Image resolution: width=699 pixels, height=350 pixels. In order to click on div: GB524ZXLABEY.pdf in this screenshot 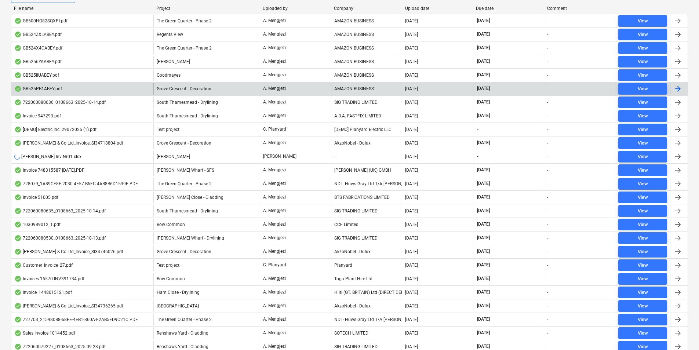, I will do `click(38, 34)`.